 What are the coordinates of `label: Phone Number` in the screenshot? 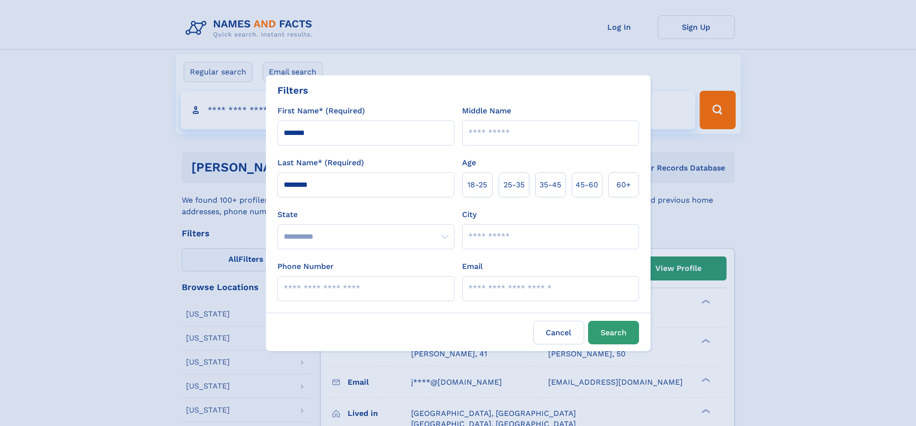 It's located at (305, 267).